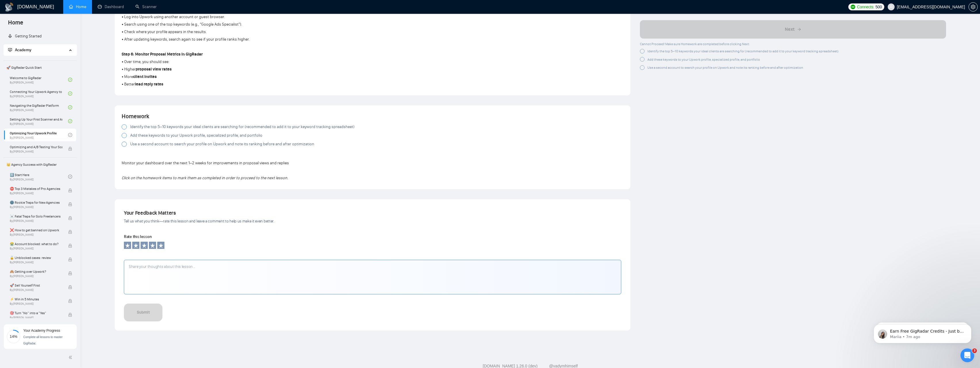 The height and width of the screenshot is (368, 980). I want to click on p: • Higher, so click(221, 69).